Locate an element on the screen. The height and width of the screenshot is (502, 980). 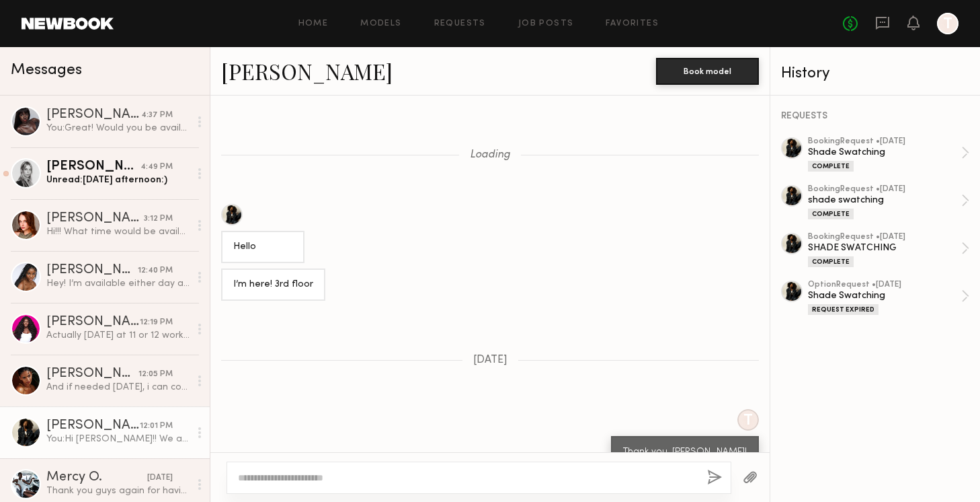
div: Hey! I’m available either day anytime! is located at coordinates (118, 283).